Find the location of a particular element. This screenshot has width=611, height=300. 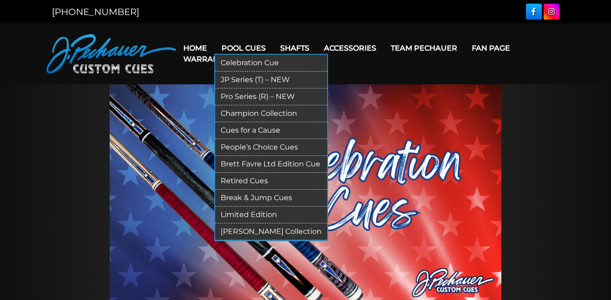

a: Pool Cues is located at coordinates (244, 48).